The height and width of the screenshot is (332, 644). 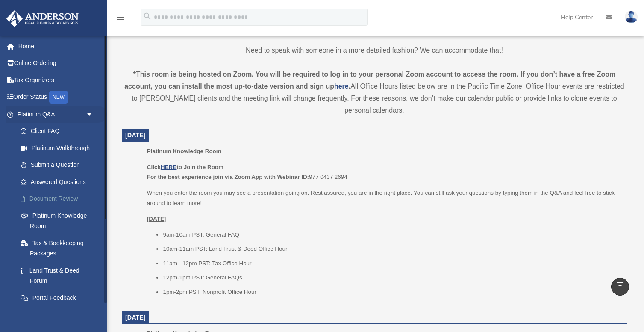 What do you see at coordinates (94, 114) in the screenshot?
I see `span: arrow_drop_down` at bounding box center [94, 114].